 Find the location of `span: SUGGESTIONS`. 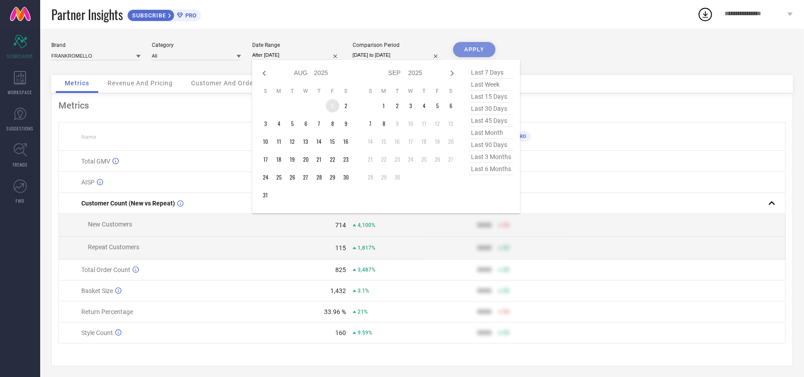

span: SUGGESTIONS is located at coordinates (20, 128).